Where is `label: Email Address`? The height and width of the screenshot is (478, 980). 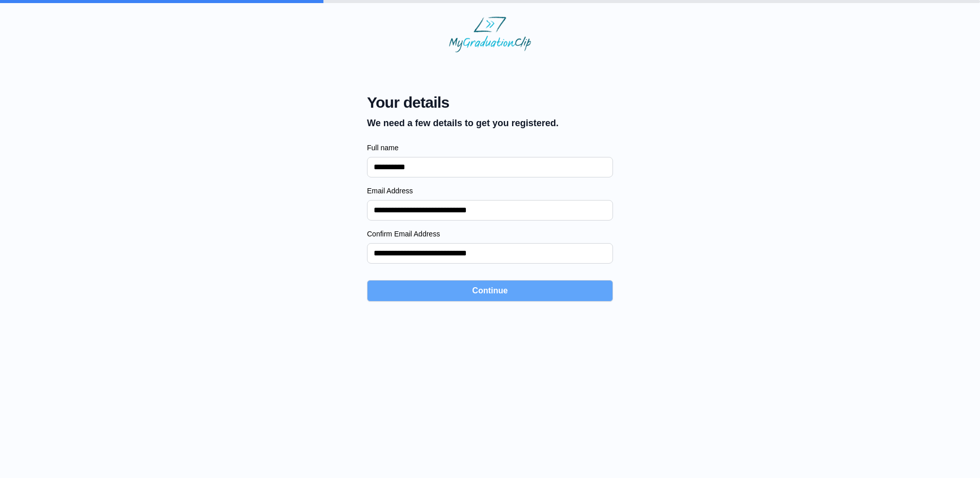 label: Email Address is located at coordinates (490, 190).